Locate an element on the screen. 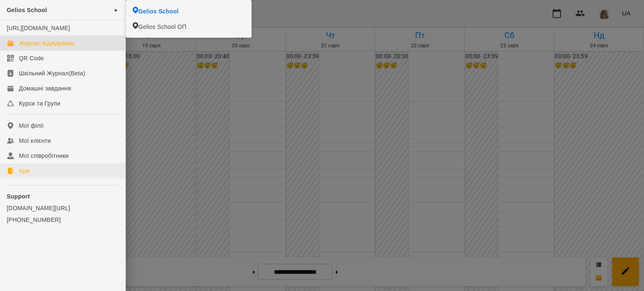 The image size is (644, 291). div: Шкільний Журнал(Beta) is located at coordinates (52, 74).